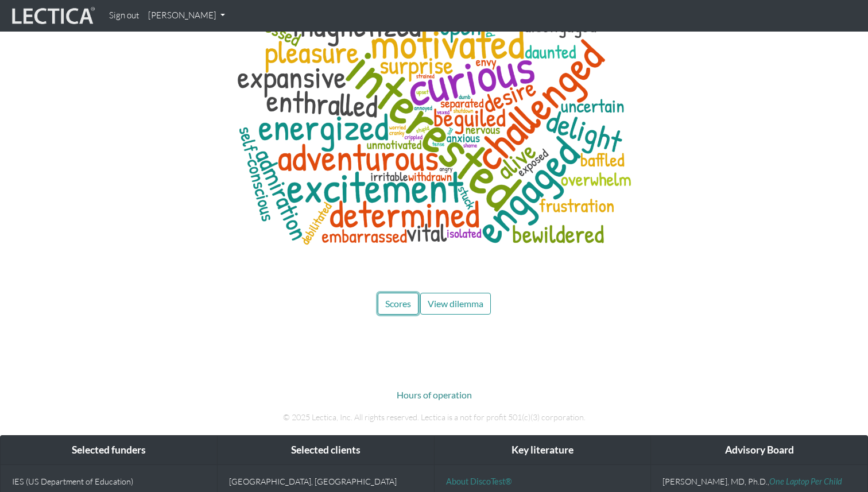 The height and width of the screenshot is (492, 868). Describe the element at coordinates (805, 481) in the screenshot. I see `a: One Laptop Per Child` at that location.